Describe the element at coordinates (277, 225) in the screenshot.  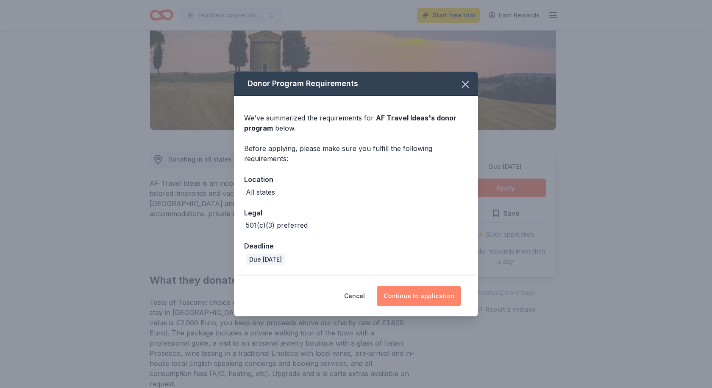
I see `div: 501(c)(3) preferred` at that location.